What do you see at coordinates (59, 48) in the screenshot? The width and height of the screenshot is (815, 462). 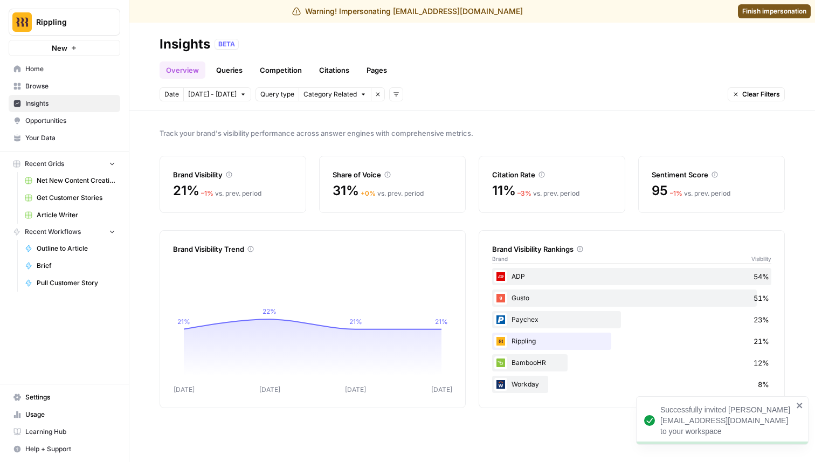 I see `span: New` at bounding box center [59, 48].